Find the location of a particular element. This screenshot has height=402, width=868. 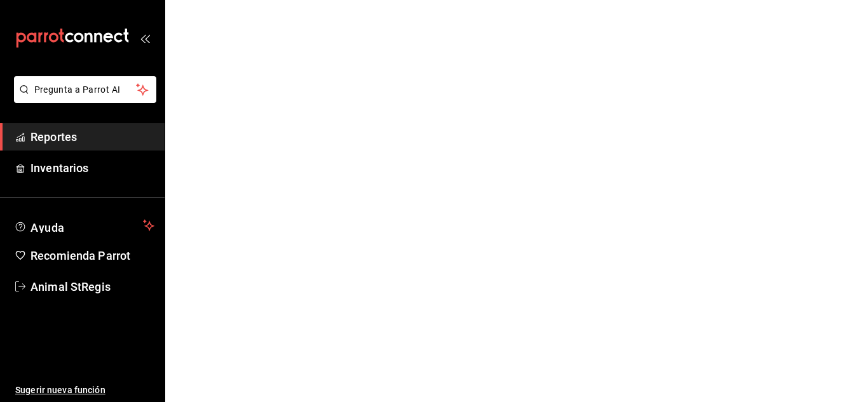

button: open_drawer_menu is located at coordinates (145, 38).